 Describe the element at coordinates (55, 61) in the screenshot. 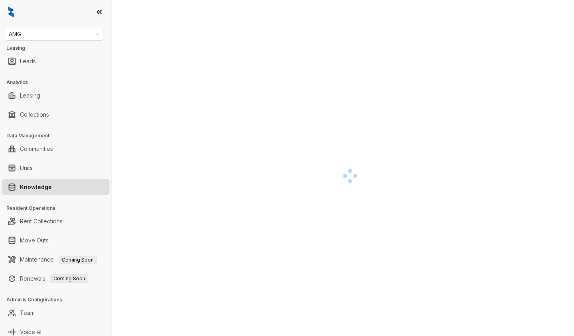

I see `li: Leads` at that location.